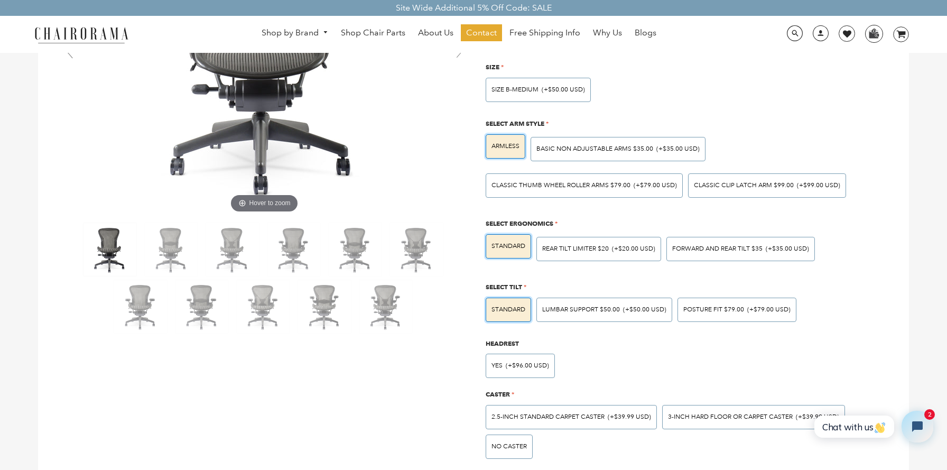 The height and width of the screenshot is (470, 947). I want to click on span: SIZE B-MEDIUM, so click(515, 89).